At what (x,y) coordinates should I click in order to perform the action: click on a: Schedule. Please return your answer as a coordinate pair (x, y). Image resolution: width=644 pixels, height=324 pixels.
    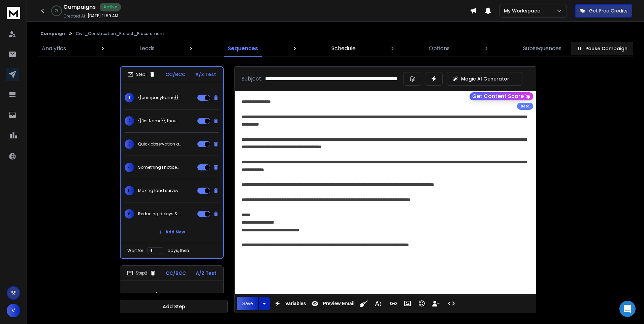
    Looking at the image, I should click on (343, 48).